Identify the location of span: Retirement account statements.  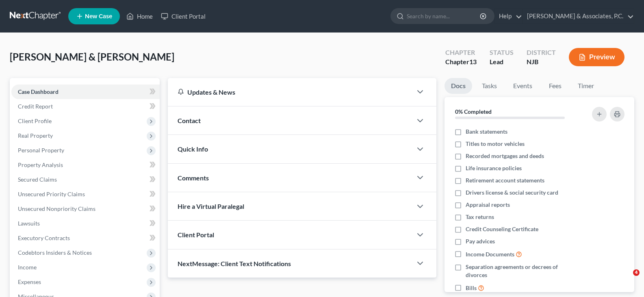
(505, 181).